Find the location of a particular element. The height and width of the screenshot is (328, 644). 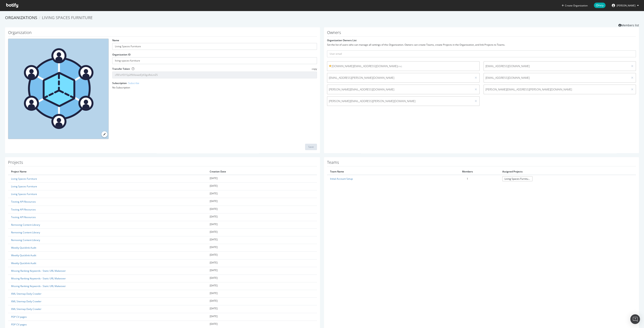

th: Members is located at coordinates (467, 172).